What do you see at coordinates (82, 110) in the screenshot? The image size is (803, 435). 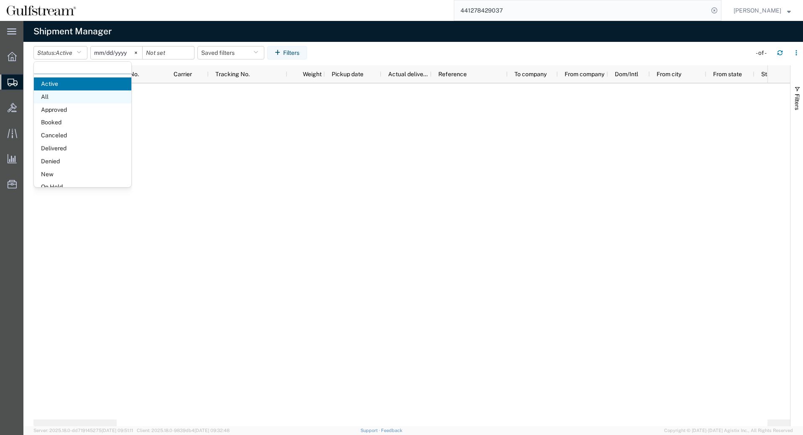 I see `span: Approved` at bounding box center [82, 110].